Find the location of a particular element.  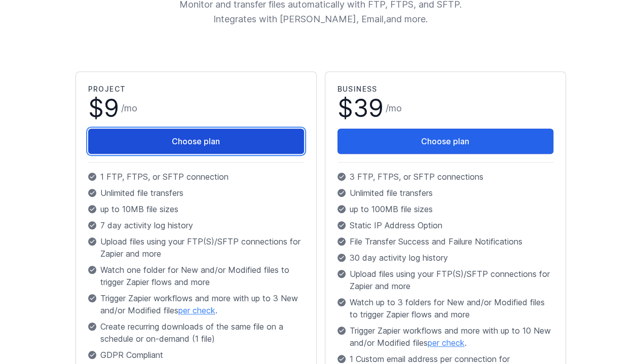

p: GDPR Compliant is located at coordinates (196, 355).